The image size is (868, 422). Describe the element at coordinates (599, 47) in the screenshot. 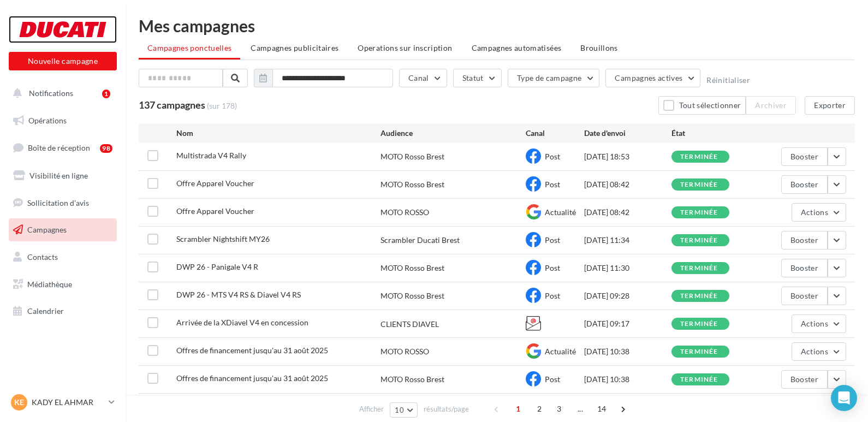

I see `span: Brouillons` at that location.